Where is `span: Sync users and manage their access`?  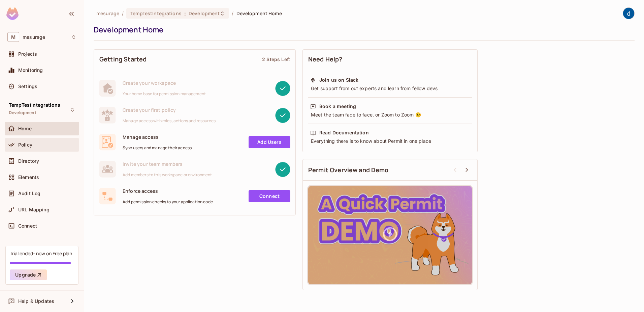
span: Sync users and manage their access is located at coordinates (157, 148).